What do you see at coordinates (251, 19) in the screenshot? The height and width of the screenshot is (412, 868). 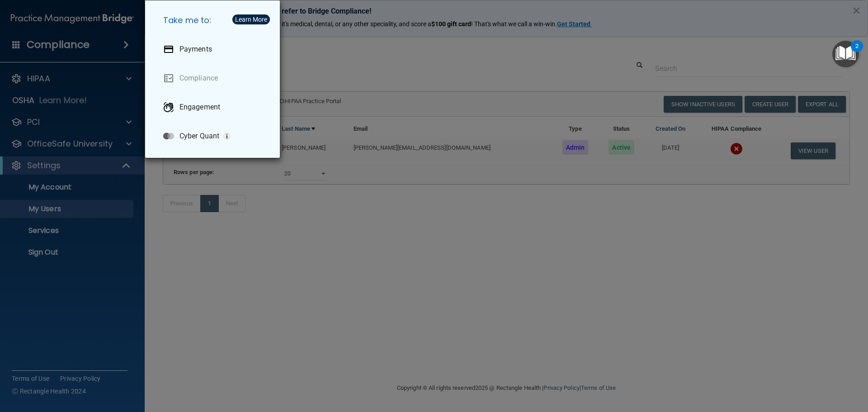 I see `button: Learn More` at bounding box center [251, 19].